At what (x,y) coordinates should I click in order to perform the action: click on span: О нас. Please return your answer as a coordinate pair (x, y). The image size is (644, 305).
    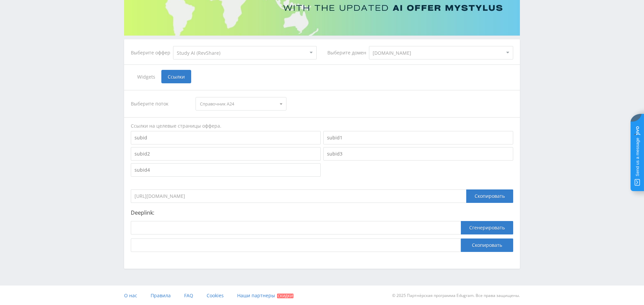
    Looking at the image, I should click on (130, 295).